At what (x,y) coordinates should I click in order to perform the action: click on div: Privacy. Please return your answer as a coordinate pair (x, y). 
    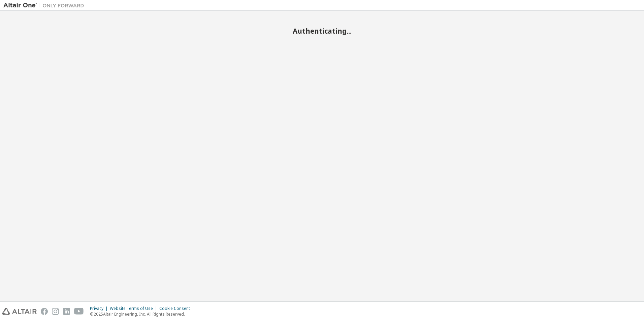
    Looking at the image, I should click on (100, 309).